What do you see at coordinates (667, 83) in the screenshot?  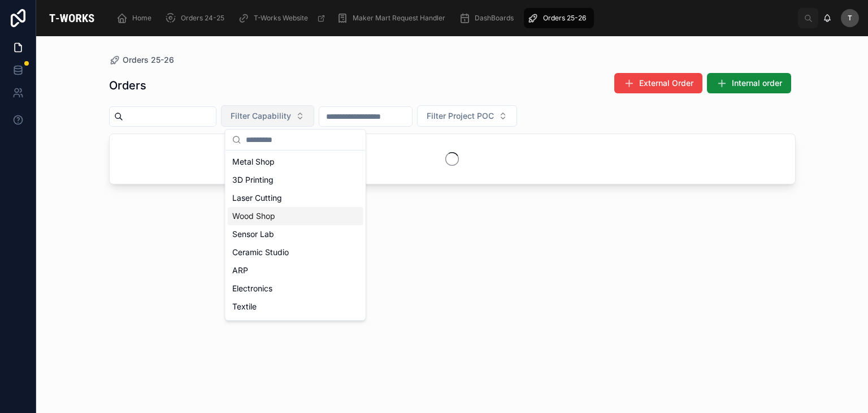 I see `span: External Order` at bounding box center [667, 83].